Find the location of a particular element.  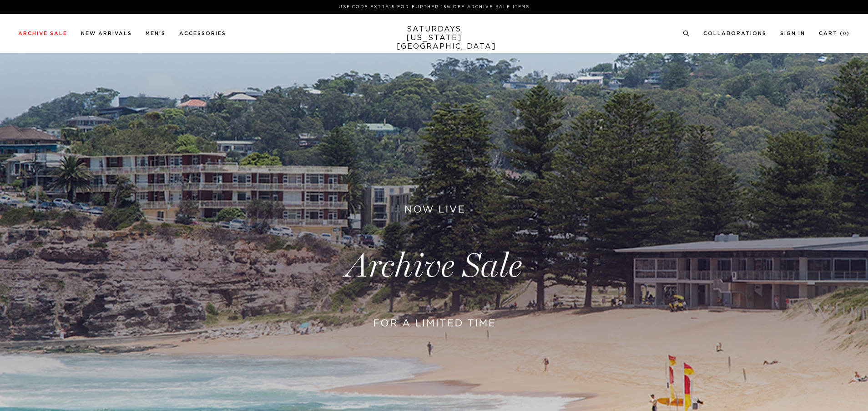

small: 0 is located at coordinates (845, 34).